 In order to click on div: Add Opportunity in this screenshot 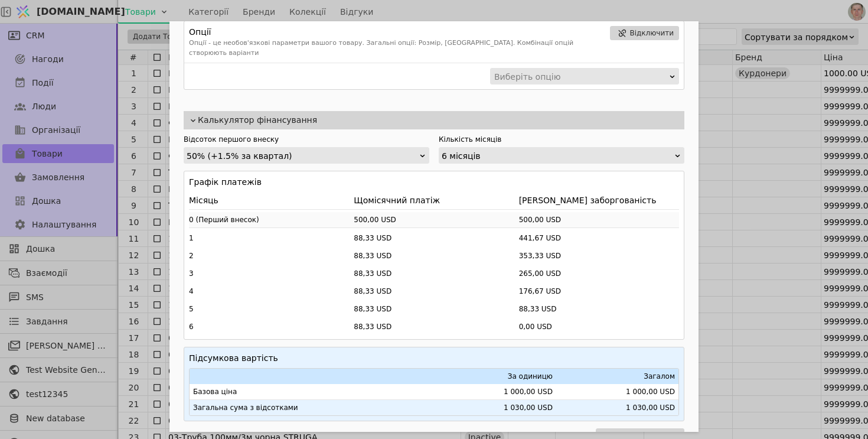, I will do `click(434, 226)`.